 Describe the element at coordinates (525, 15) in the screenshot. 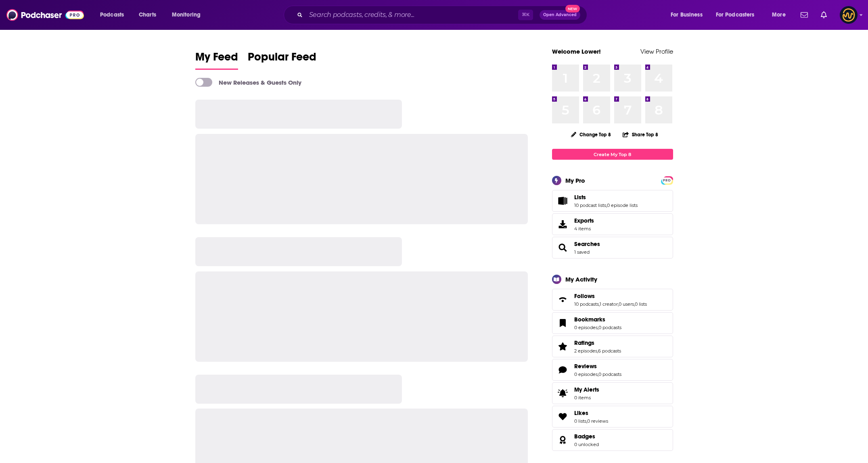

I see `span: ⌘ K` at that location.